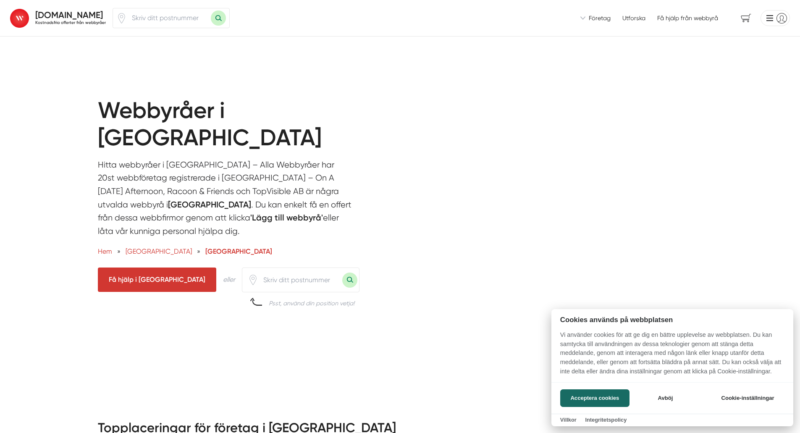 The width and height of the screenshot is (800, 433). I want to click on a: Villkor, so click(568, 420).